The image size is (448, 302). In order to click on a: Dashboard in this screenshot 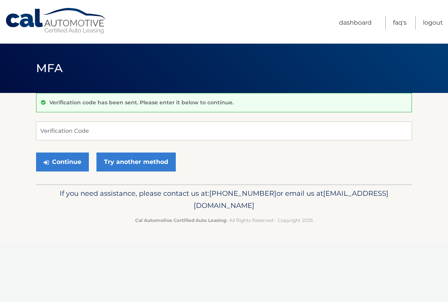, I will do `click(355, 23)`.